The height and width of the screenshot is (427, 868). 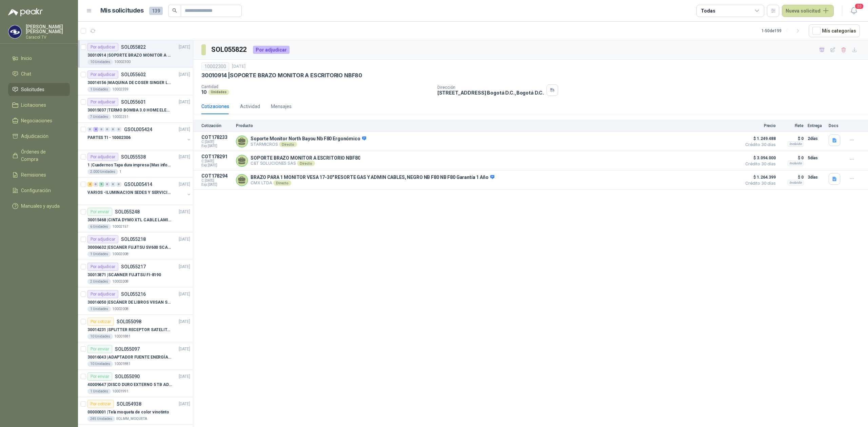 What do you see at coordinates (129, 357) in the screenshot?
I see `p: 30016043 | ADAPTADOR FUENTE ENERGÍA GENÉRICO 24V 1A` at bounding box center [129, 357].